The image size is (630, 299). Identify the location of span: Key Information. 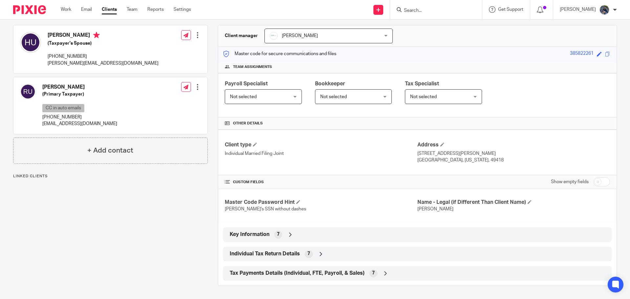
(249, 234).